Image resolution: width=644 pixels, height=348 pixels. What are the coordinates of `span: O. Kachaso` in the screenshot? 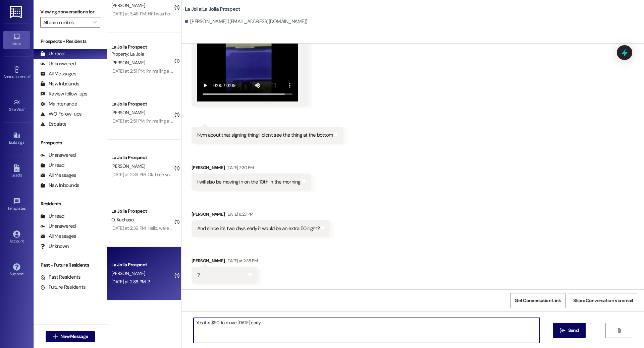 It's located at (122, 220).